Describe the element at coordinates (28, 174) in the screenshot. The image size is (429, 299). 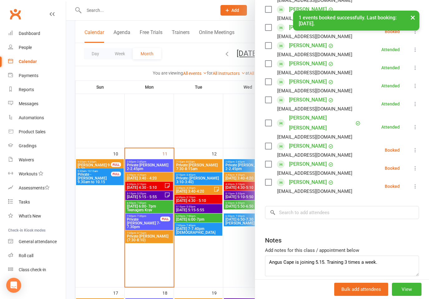
I see `div: Workouts` at that location.